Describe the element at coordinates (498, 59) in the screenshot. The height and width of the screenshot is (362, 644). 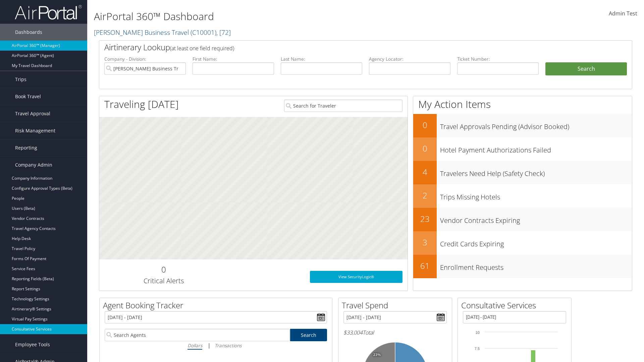
I see `label: Ticket Number:` at that location.